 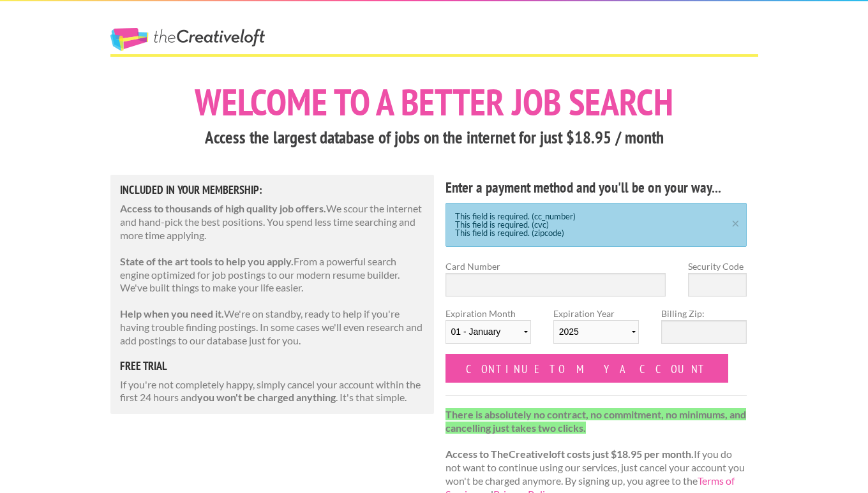 What do you see at coordinates (569, 454) in the screenshot?
I see `strong: Access to TheCreativeloft costs just $18.95 per month.` at bounding box center [569, 454].